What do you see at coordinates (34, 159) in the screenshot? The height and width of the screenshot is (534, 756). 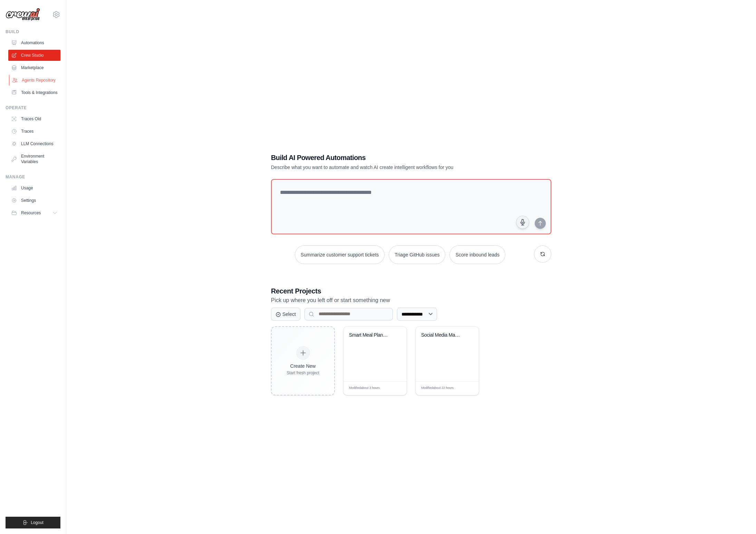 I see `a: Environment Variables` at bounding box center [34, 159].